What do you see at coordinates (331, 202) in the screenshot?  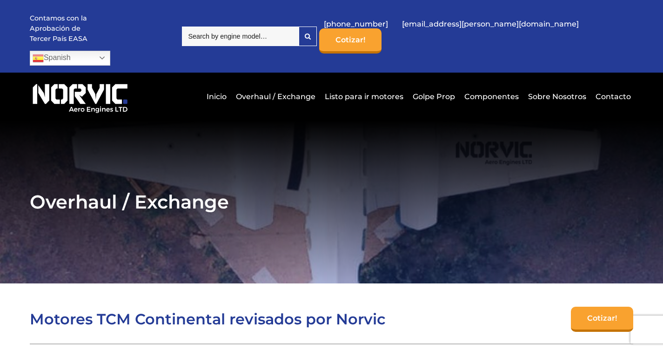 I see `h1: Overhaul / Exchange` at bounding box center [331, 202].